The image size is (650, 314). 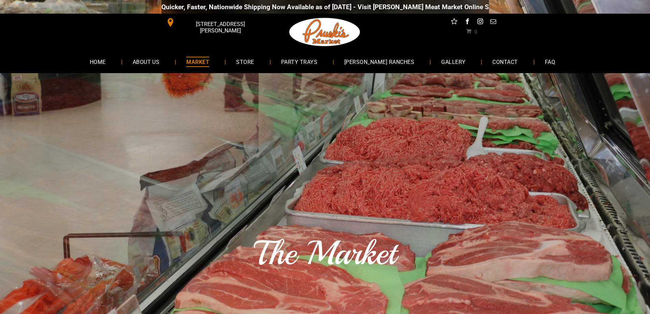 What do you see at coordinates (476, 31) in the screenshot?
I see `span: 0` at bounding box center [476, 31].